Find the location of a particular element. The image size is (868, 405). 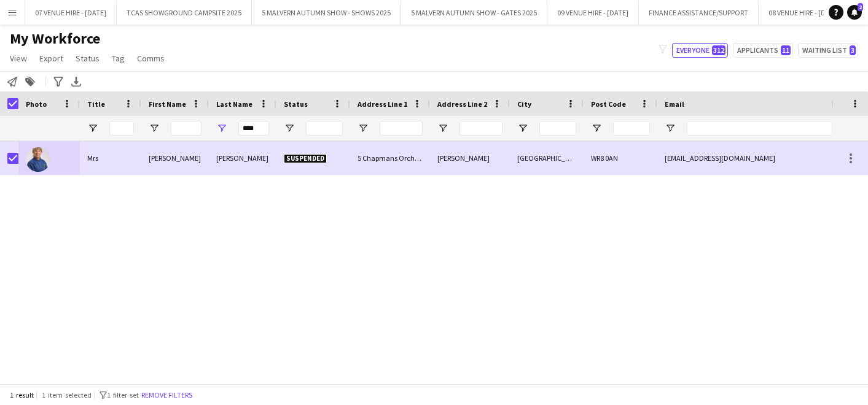

span: 11 is located at coordinates (786, 51).